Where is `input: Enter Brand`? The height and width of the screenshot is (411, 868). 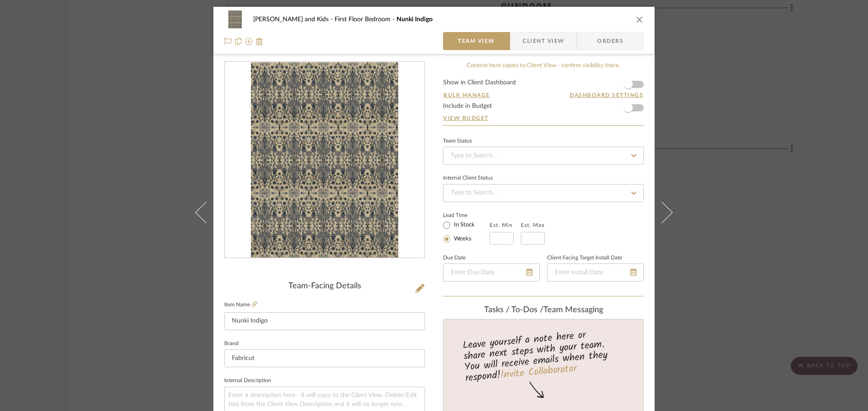 input: Enter Brand is located at coordinates (324, 358).